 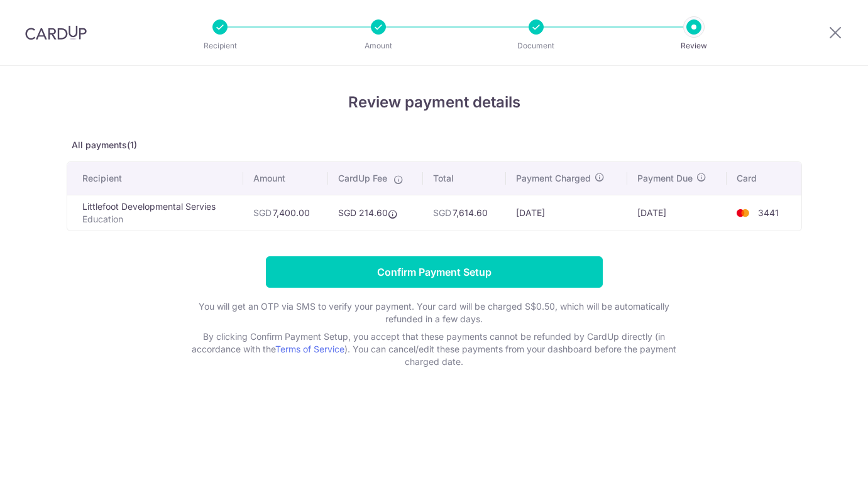 What do you see at coordinates (434, 272) in the screenshot?
I see `input: Confirm Payment Setup` at bounding box center [434, 272].